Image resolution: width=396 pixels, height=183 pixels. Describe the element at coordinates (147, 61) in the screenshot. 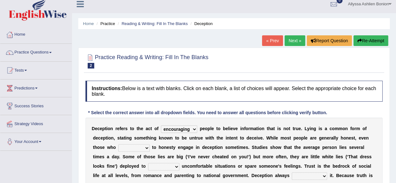

I see `h2: Practice Reading & Writing: Fill In The Blanks` at that location.